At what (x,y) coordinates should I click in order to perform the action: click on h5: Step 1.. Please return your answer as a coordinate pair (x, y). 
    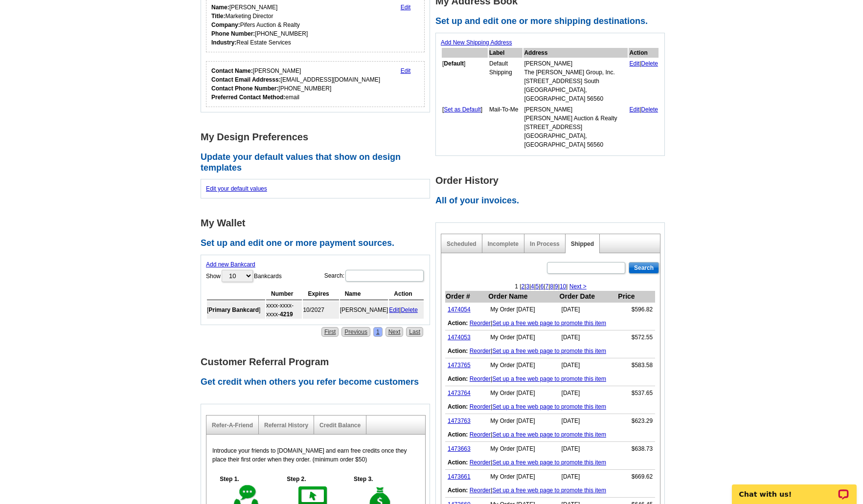
    Looking at the image, I should click on (230, 479).